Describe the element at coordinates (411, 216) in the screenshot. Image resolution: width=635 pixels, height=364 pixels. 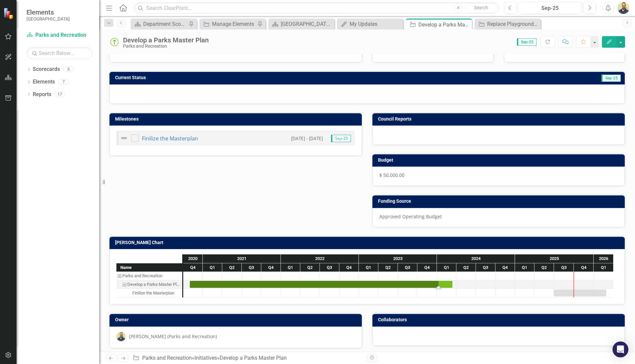
I see `span: Approved Operating Budget` at that location.